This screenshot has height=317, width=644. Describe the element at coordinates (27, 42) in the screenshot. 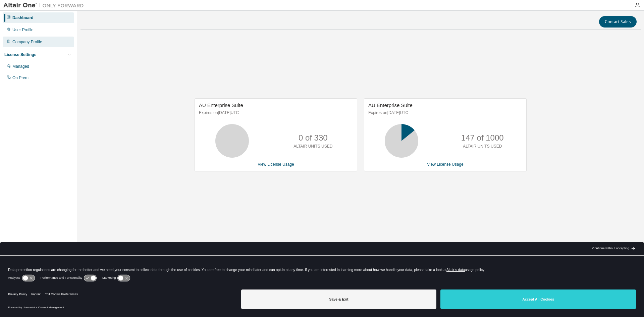

I see `div: Company Profile` at that location.